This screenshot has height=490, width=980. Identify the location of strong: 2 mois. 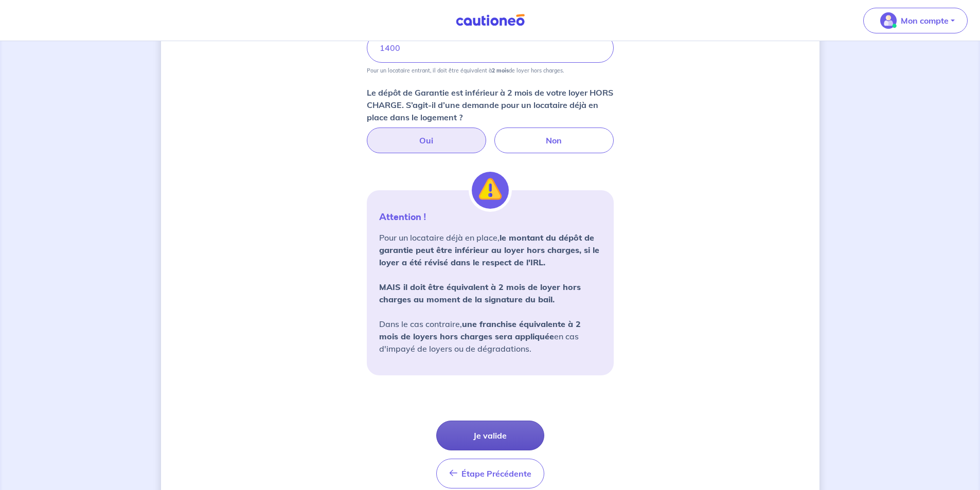
(500, 70).